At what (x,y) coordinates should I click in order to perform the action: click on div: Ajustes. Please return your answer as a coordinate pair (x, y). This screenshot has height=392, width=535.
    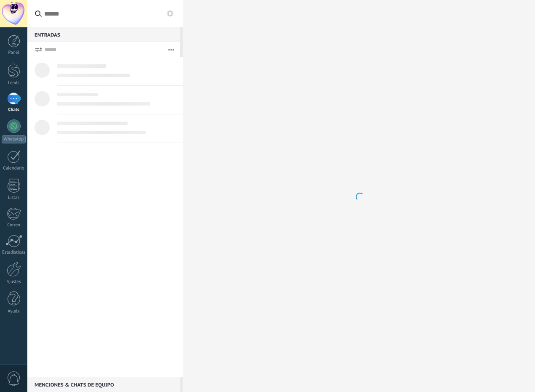
    Looking at the image, I should click on (14, 281).